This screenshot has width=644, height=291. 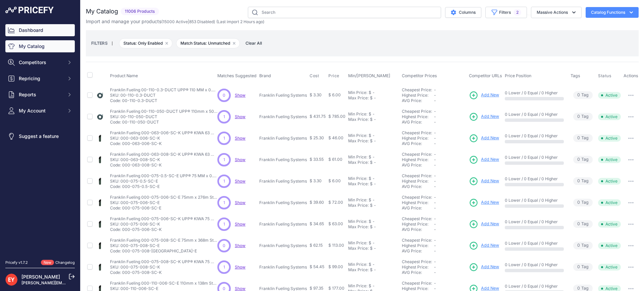 What do you see at coordinates (486, 75) in the screenshot?
I see `span: Competitor URLs` at bounding box center [486, 75].